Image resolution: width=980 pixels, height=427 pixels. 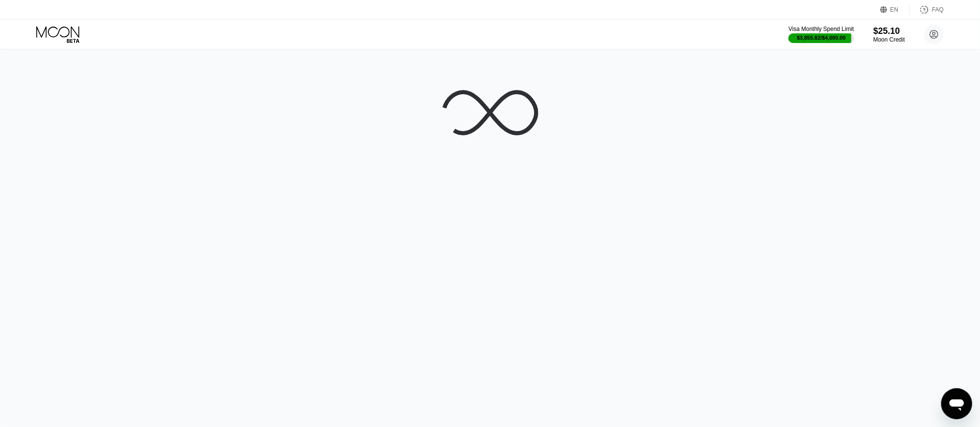 What do you see at coordinates (889, 31) in the screenshot?
I see `div: $25.10` at bounding box center [889, 31].